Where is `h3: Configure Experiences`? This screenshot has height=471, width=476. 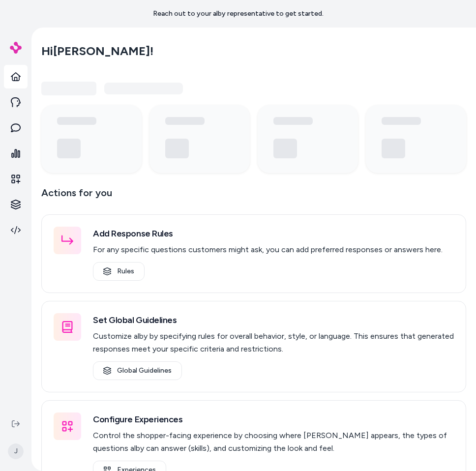
h3: Configure Experiences is located at coordinates (273, 420).